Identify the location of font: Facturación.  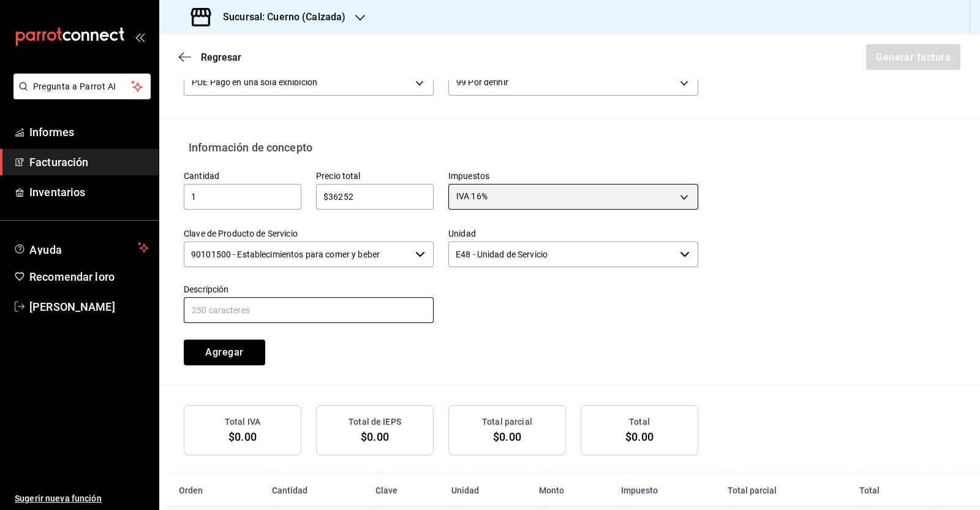
(59, 161).